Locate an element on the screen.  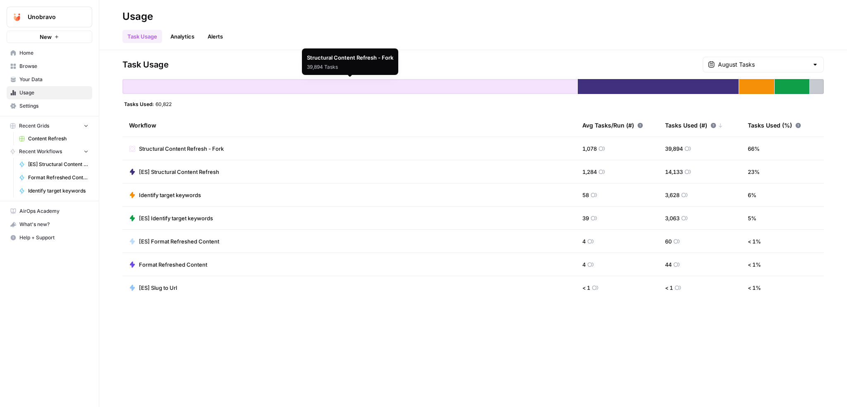
span: 14,133 is located at coordinates (674, 172).